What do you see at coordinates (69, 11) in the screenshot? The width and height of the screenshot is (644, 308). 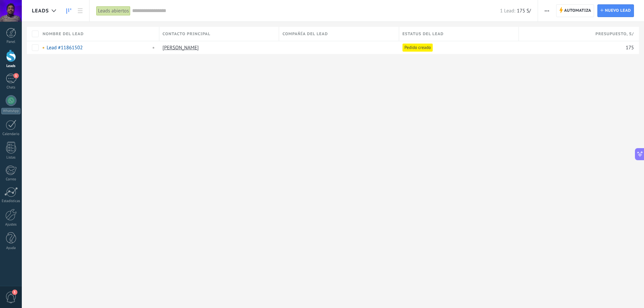 I see `a: Leads` at bounding box center [69, 11].